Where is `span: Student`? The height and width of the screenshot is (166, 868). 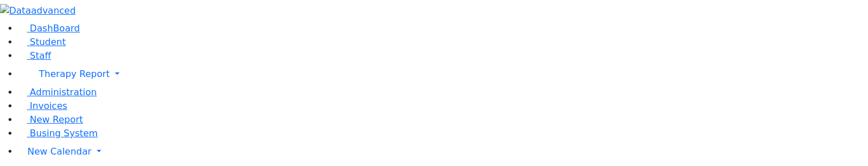
span: Student is located at coordinates (47, 41).